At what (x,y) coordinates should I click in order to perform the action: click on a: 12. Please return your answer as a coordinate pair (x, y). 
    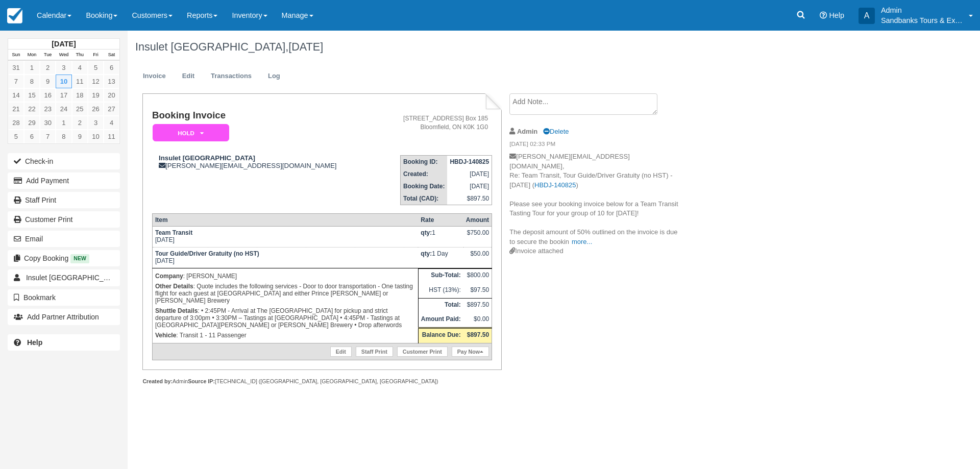
    Looking at the image, I should click on (95, 81).